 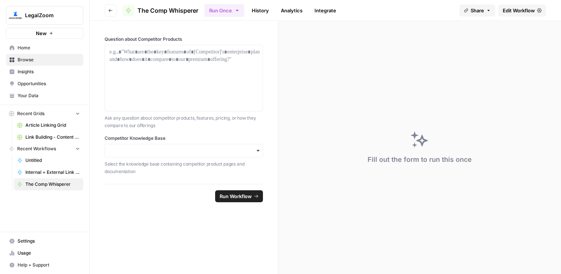 I want to click on a: Untitled, so click(x=49, y=160).